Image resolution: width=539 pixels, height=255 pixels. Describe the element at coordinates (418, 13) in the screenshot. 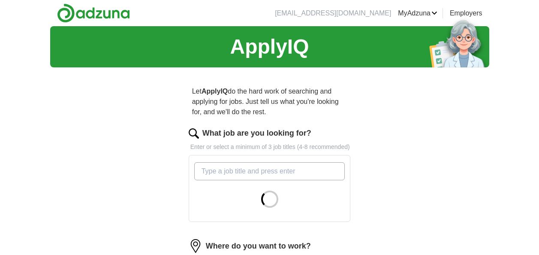

I see `a: MyAdzuna` at that location.